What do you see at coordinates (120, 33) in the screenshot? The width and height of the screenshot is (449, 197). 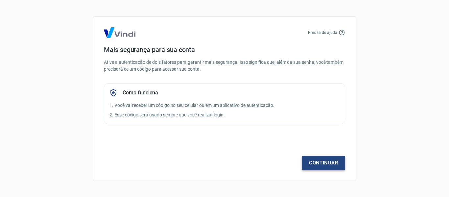 I see `img: Logo Vind` at bounding box center [120, 33].